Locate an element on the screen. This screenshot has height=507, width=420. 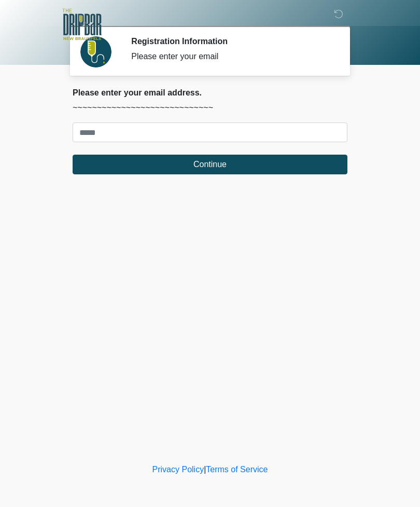
img: The DRIPBaR - New Braunfels Logo is located at coordinates (82, 25).